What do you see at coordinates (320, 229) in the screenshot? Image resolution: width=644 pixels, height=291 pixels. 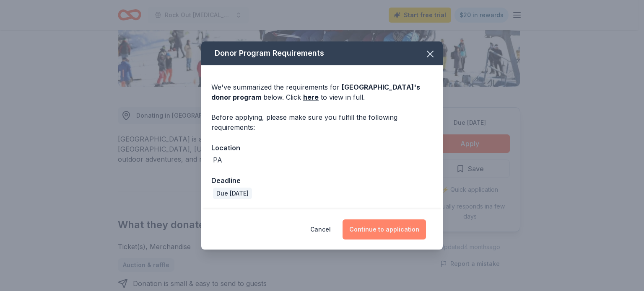 I see `button: Cancel` at bounding box center [320, 229].